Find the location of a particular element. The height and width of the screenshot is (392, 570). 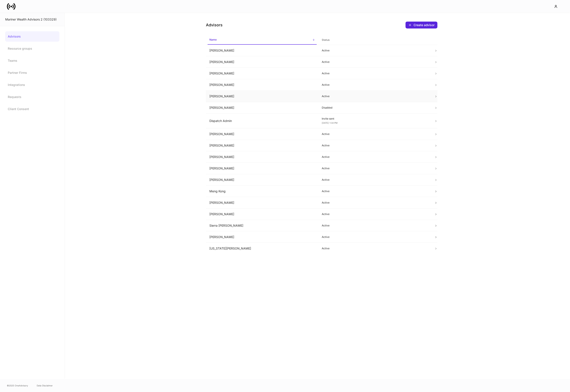

p: Invite sent is located at coordinates (375, 119).